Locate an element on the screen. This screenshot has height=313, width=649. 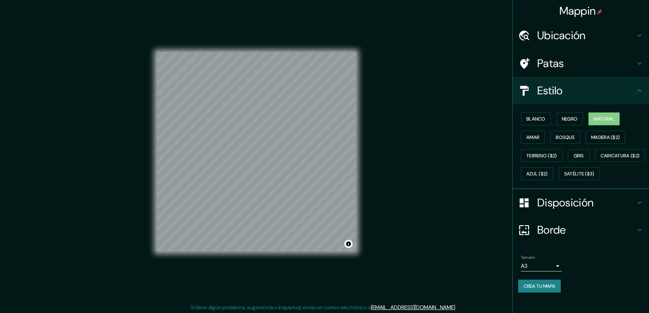
div: Ubicación is located at coordinates (581, 35).